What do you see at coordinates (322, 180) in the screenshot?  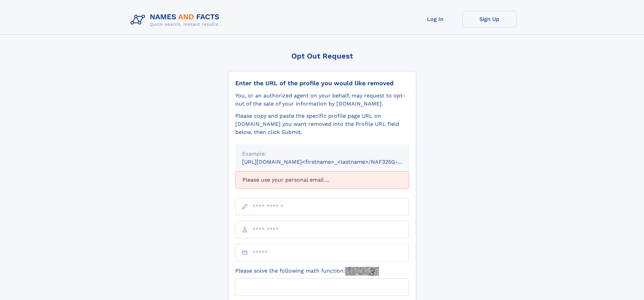 I see `div: Please use your personal email ...` at bounding box center [322, 180].